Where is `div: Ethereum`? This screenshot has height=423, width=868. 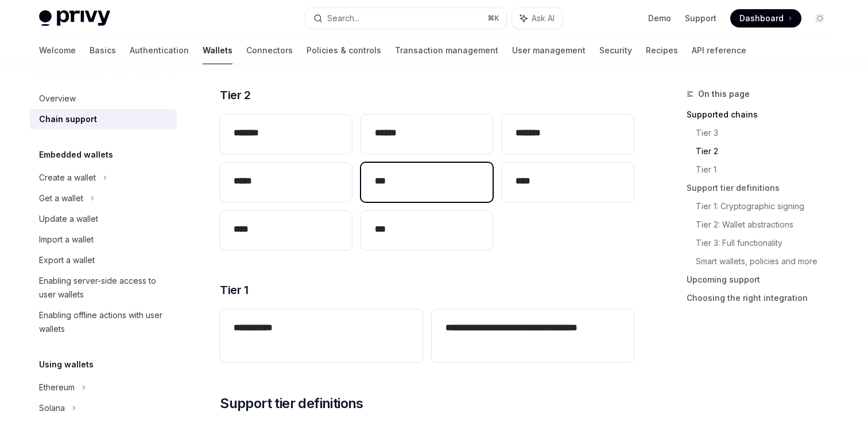
div: Ethereum is located at coordinates (57, 387).